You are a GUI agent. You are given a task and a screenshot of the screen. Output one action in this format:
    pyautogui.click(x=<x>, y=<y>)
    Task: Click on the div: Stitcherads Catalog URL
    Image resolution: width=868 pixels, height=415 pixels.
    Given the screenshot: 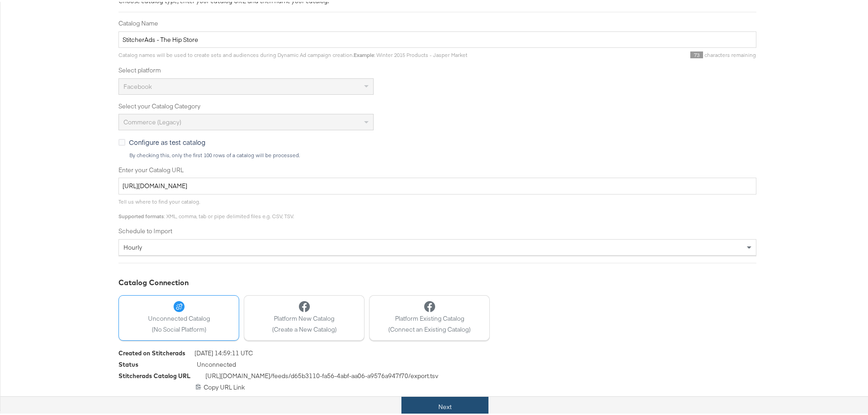 What is the action you would take?
    pyautogui.click(x=155, y=374)
    